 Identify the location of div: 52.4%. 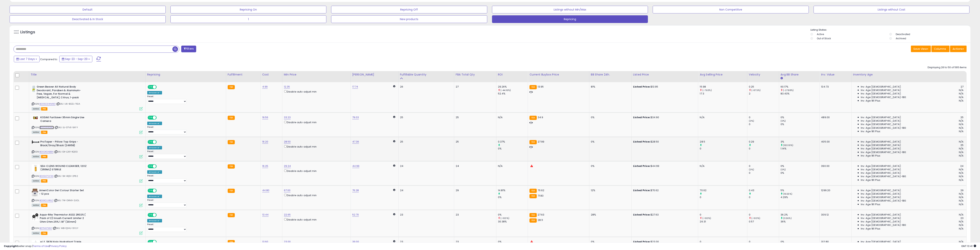
(513, 94).